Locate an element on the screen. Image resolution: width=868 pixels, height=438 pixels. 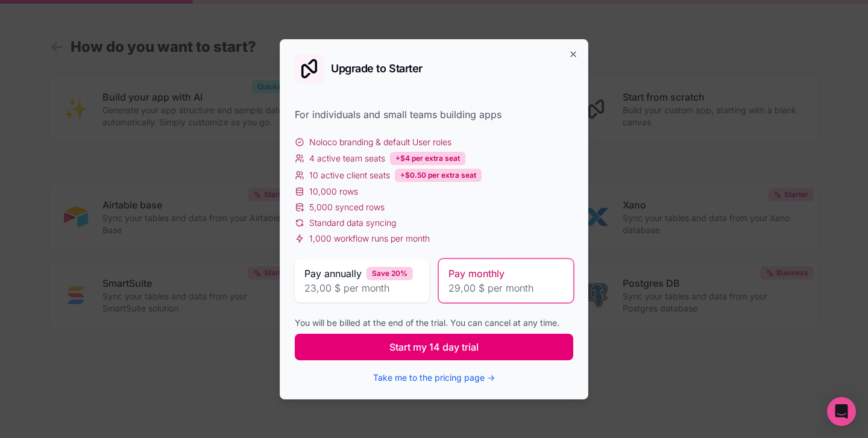
span: 29,00 $ per month is located at coordinates (506, 288).